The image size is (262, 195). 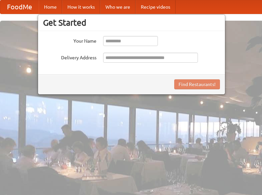 I want to click on h3: Get Started, so click(x=132, y=23).